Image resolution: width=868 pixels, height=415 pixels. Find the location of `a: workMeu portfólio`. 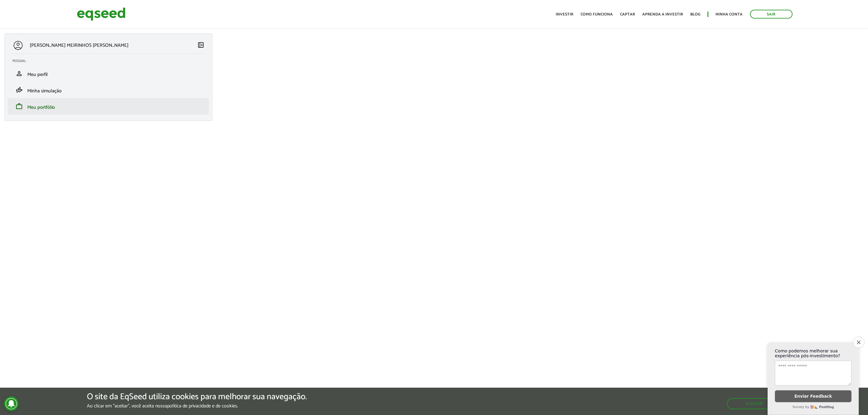

a: workMeu portfólio is located at coordinates (108, 106).